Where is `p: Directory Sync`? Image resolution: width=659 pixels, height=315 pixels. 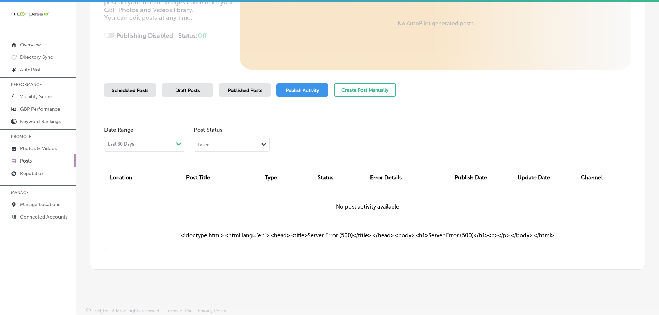 p: Directory Sync is located at coordinates (36, 57).